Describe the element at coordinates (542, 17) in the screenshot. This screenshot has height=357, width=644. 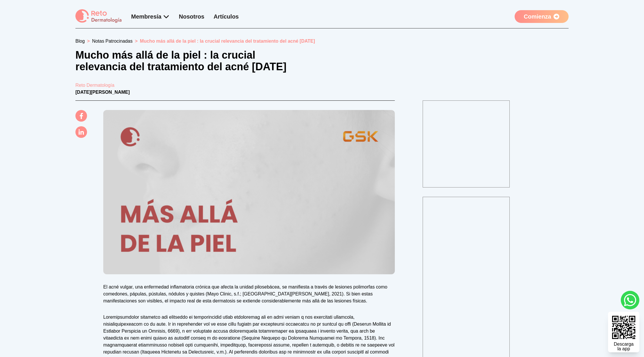
I see `a: Comienza` at that location.